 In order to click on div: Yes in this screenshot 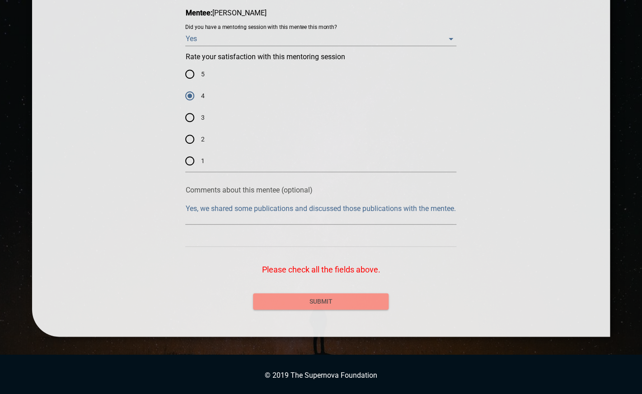, I will do `click(321, 39)`.